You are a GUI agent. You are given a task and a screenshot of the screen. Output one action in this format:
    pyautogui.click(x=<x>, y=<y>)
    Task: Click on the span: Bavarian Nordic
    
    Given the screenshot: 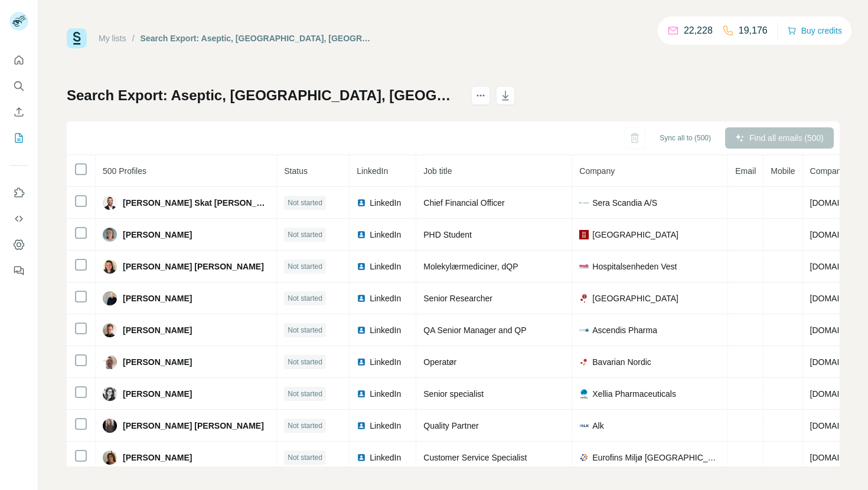 What is the action you would take?
    pyautogui.click(x=622, y=362)
    